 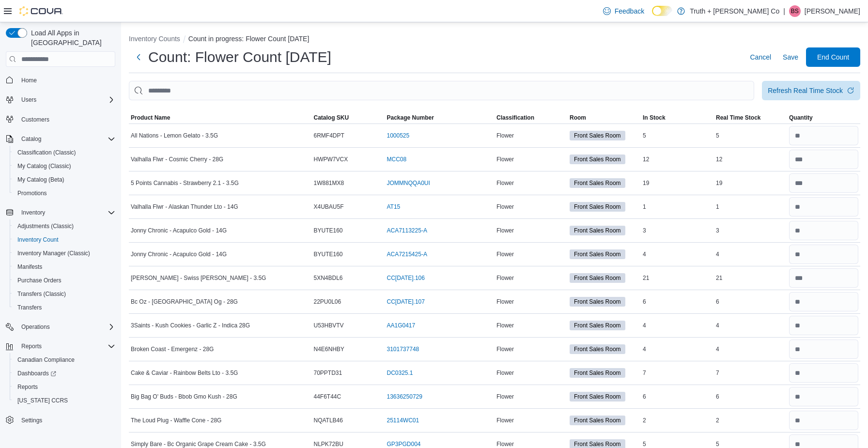 What do you see at coordinates (65, 239) in the screenshot?
I see `span: Inventory Count` at bounding box center [65, 239].